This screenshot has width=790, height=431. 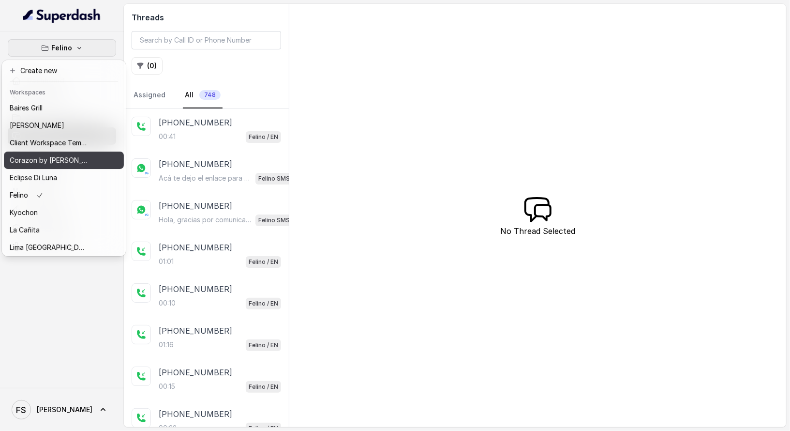 I want to click on p: Client Workspace Template, so click(x=48, y=143).